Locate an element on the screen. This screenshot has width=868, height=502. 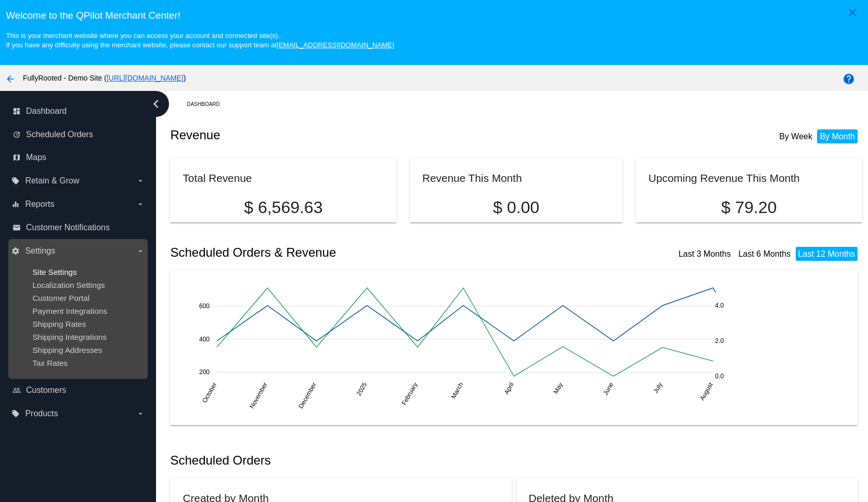
a: map Maps is located at coordinates (79, 157).